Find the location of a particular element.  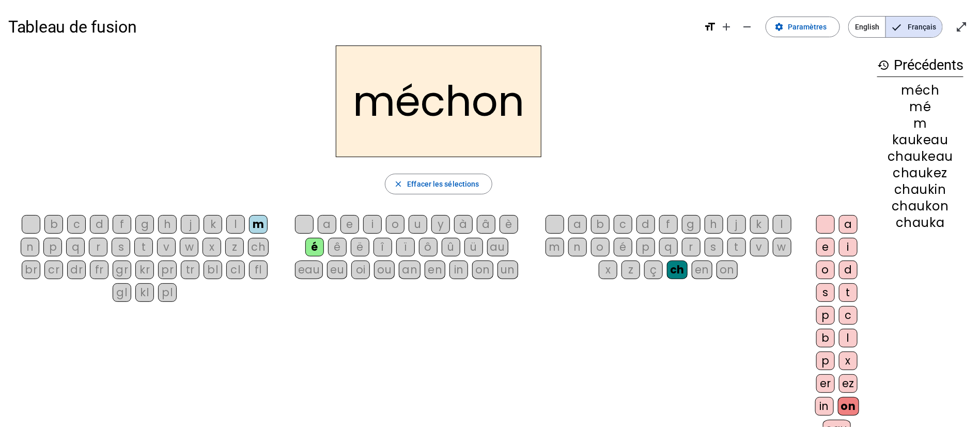

div: è is located at coordinates (508, 224).